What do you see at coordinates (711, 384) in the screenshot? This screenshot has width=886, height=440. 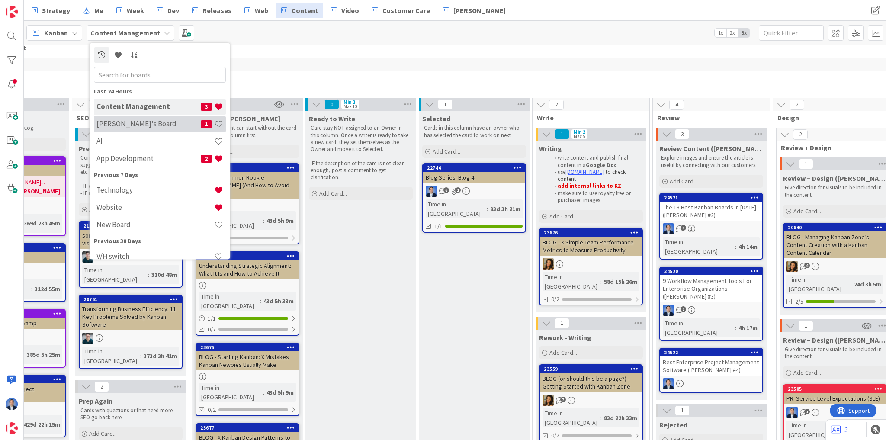 I see `div: DP` at bounding box center [711, 384].